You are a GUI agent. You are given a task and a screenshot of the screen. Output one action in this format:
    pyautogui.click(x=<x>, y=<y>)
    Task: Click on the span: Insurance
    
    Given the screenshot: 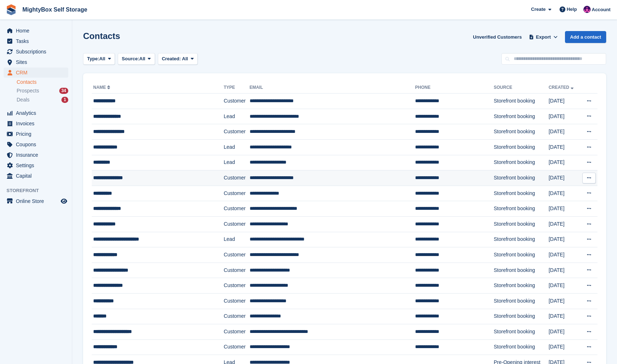 What is the action you would take?
    pyautogui.click(x=37, y=155)
    